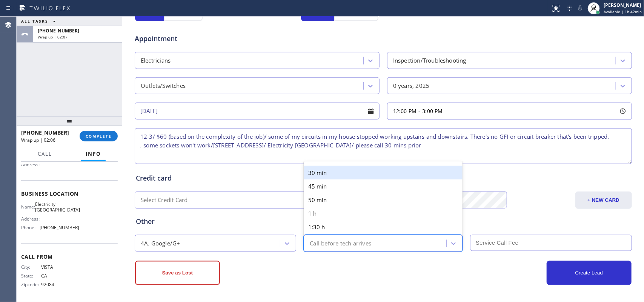 The height and width of the screenshot is (302, 644). What do you see at coordinates (52, 37) in the screenshot?
I see `span: Wrap up | 02:07` at bounding box center [52, 37].